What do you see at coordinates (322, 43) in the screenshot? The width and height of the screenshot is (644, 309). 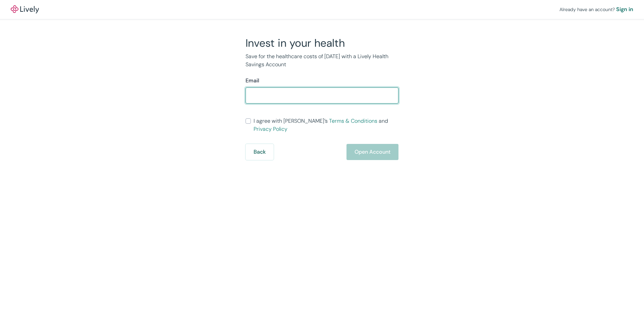 I see `h2: Invest in your health` at bounding box center [322, 43].